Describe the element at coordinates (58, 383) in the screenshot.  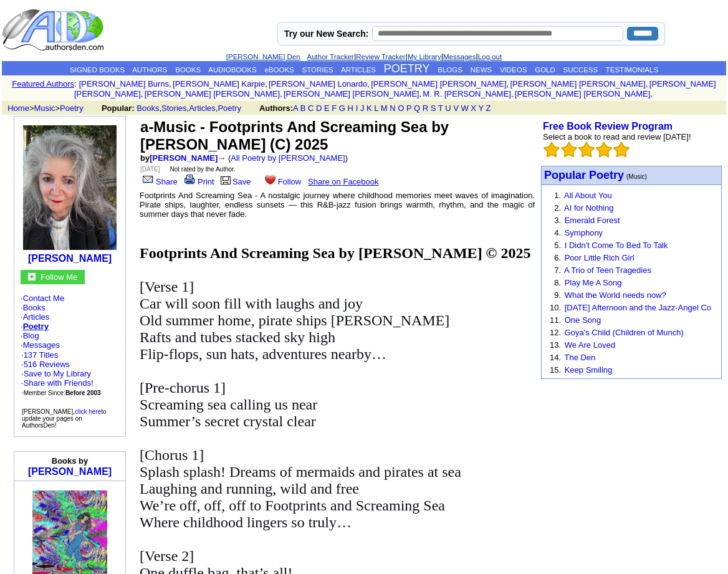
I see `a: Share with Friends!` at that location.